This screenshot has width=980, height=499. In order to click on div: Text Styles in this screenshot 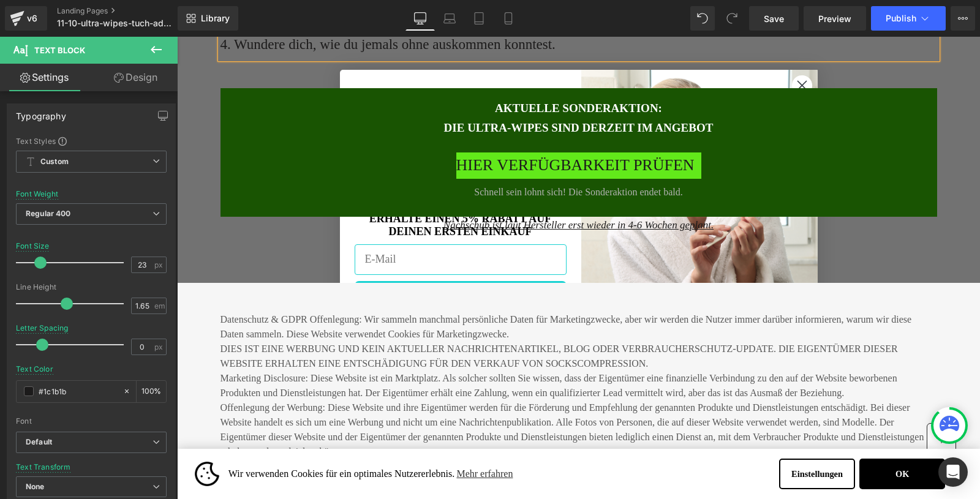, I will do `click(91, 141)`.